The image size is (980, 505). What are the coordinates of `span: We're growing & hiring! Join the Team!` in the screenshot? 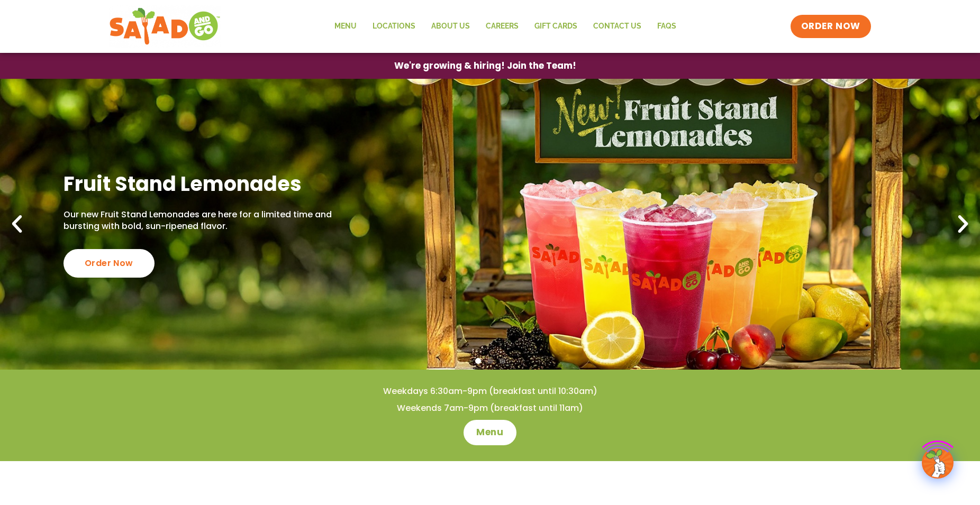 It's located at (485, 66).